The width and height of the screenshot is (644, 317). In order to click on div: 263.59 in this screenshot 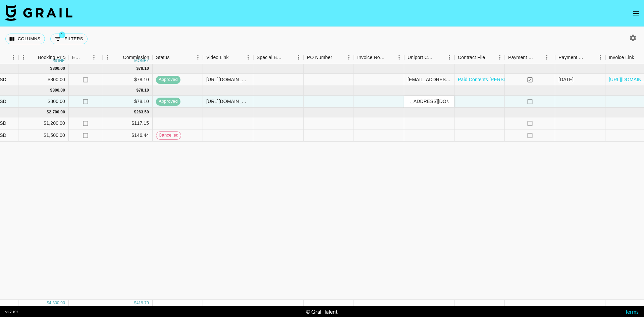, I will do `click(143, 112)`.